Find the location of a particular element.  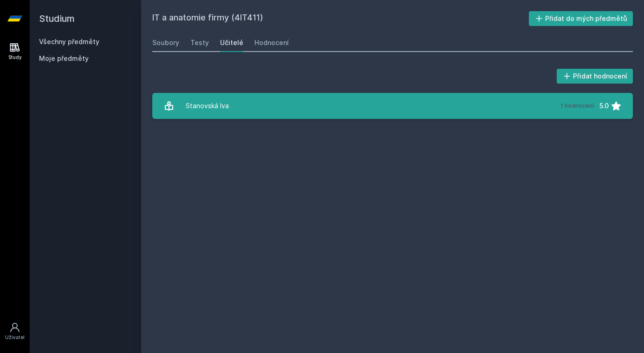

div: Study is located at coordinates (15, 57).